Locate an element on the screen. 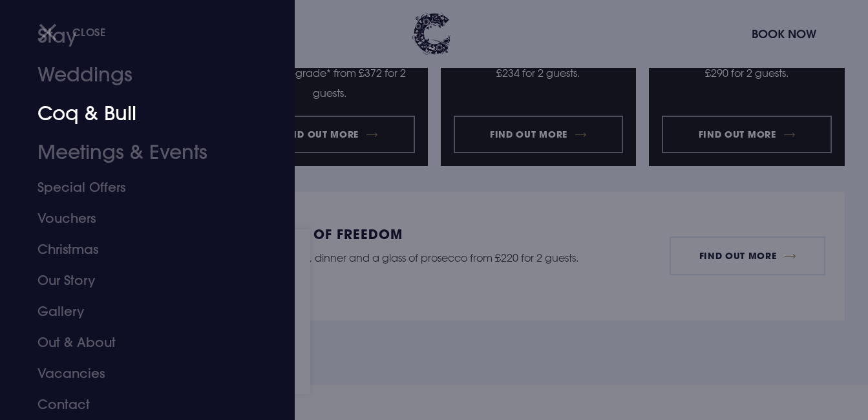  button: Close is located at coordinates (73, 32).